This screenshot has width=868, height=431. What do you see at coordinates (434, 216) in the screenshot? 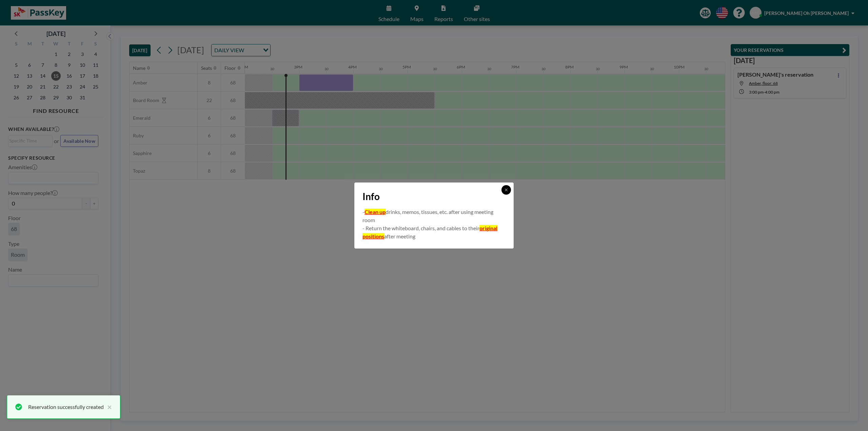
I see `p: - drinks, memos, tissues, etc. after using meeting room` at bounding box center [434, 216].